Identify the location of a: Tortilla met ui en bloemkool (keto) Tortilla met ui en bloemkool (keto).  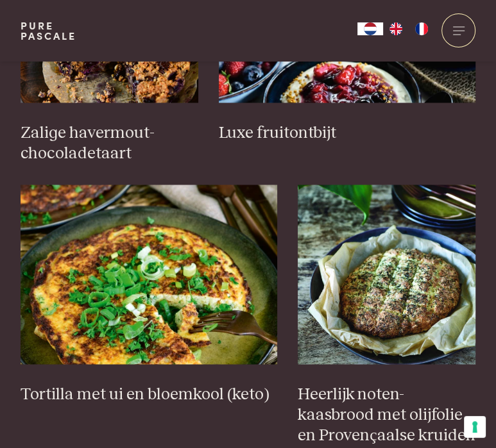
(149, 295).